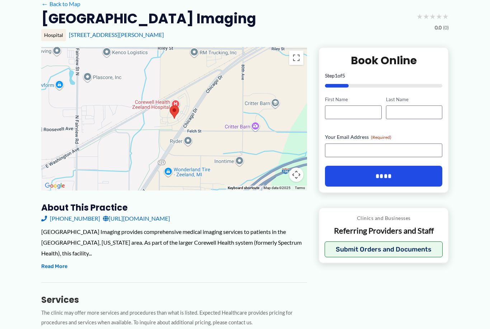 Image resolution: width=490 pixels, height=329 pixels. I want to click on p: Step of, so click(383, 76).